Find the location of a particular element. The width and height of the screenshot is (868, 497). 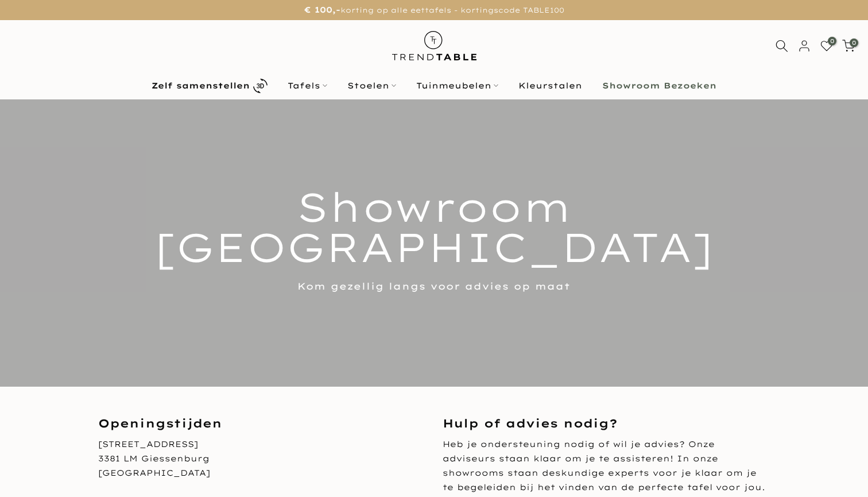

h3: Openingstijden is located at coordinates (262, 423).